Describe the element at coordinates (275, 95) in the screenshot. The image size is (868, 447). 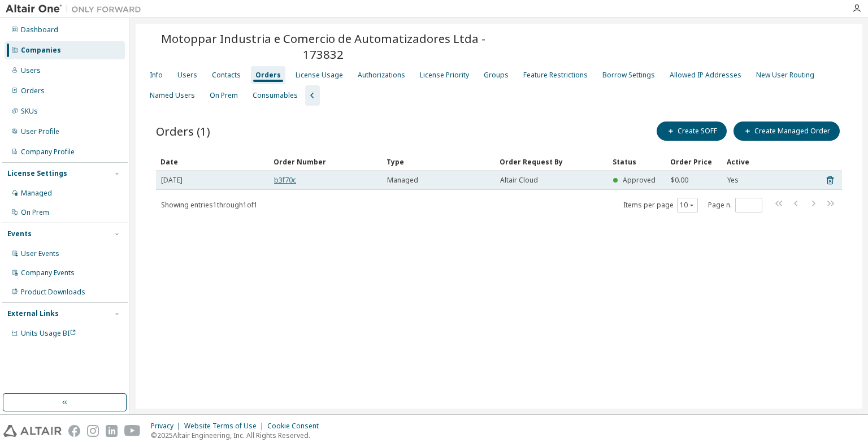
I see `div: Consumables` at that location.